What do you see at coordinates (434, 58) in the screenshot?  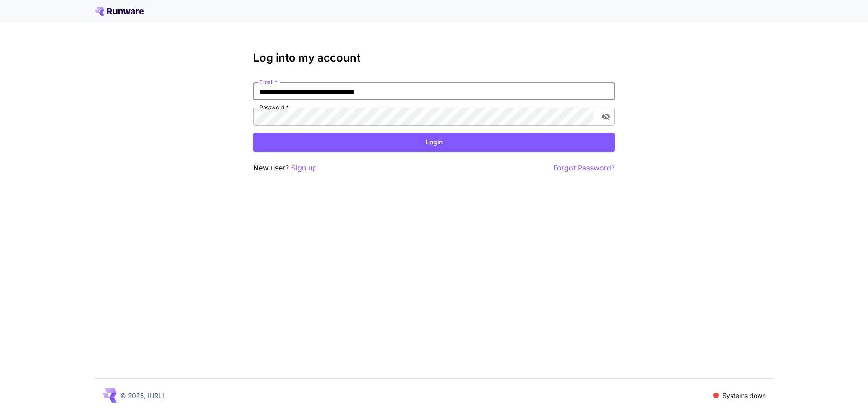 I see `h3: Log into my account` at bounding box center [434, 58].